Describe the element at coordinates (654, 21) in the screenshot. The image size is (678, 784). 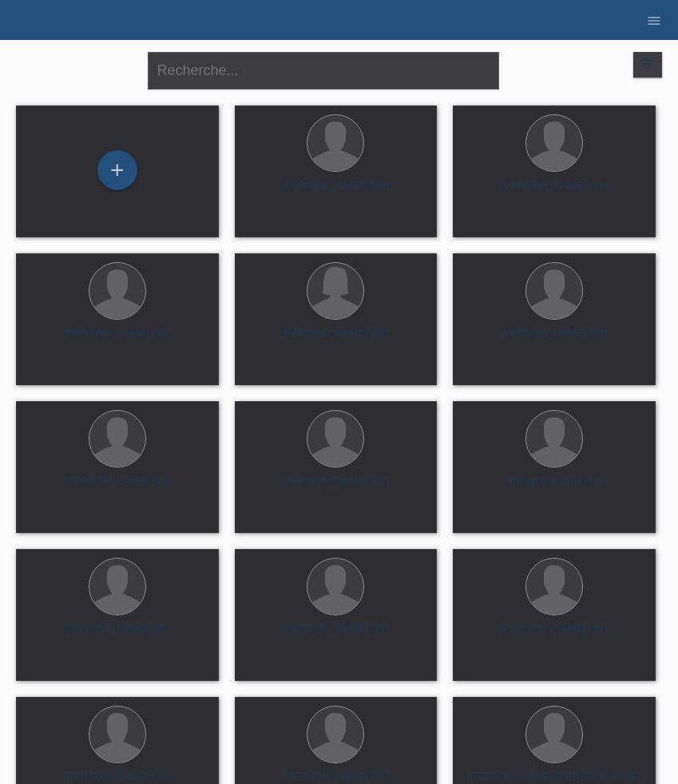
I see `i: menu` at that location.